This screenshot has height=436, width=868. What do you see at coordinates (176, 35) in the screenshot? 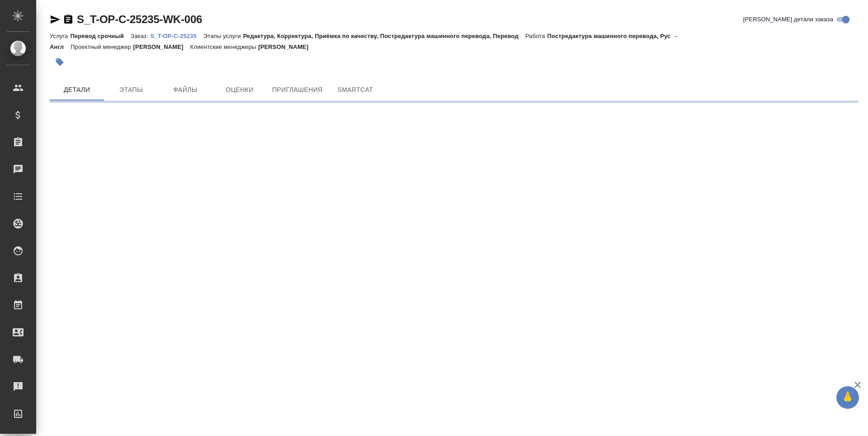
I see `a: S_T-OP-C-25235` at bounding box center [176, 35].